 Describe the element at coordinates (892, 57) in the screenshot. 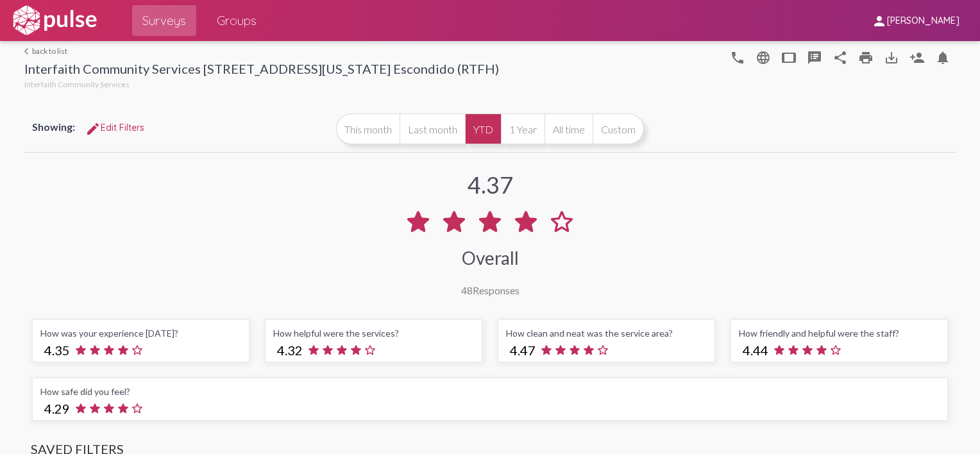

I see `button: Download` at that location.